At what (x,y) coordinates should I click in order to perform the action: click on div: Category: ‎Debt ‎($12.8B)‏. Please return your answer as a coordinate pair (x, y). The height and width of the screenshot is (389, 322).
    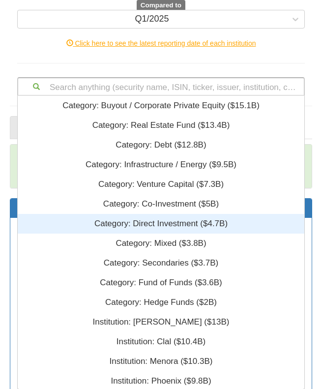
    Looking at the image, I should click on (161, 145).